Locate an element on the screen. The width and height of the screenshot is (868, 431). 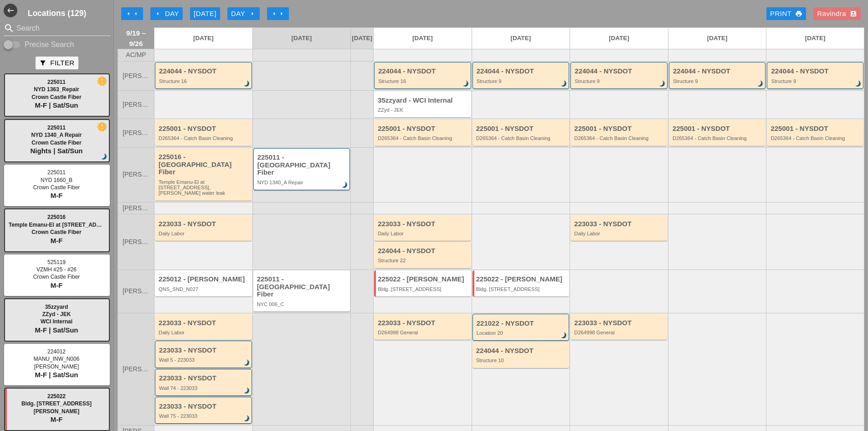
div: 221022 - NYSDOT is located at coordinates (522, 323).